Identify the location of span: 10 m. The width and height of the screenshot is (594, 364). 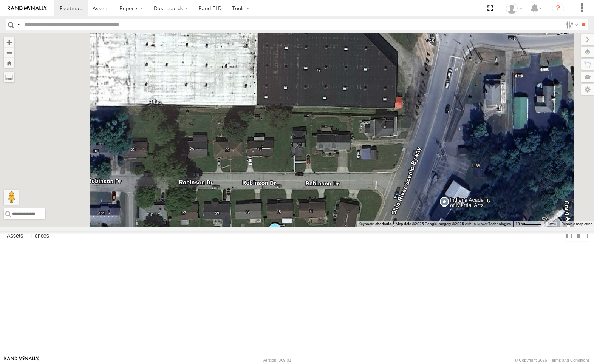
(520, 224).